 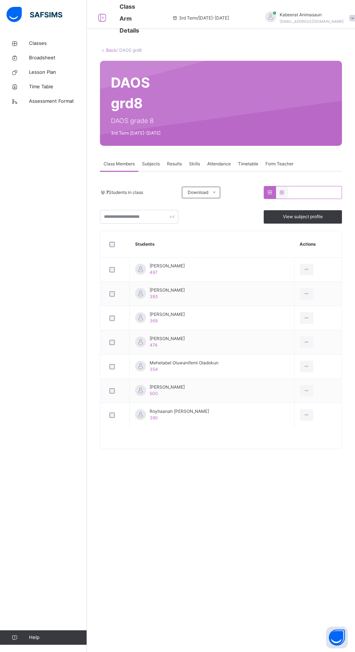 I want to click on span: View subject profile, so click(x=303, y=217).